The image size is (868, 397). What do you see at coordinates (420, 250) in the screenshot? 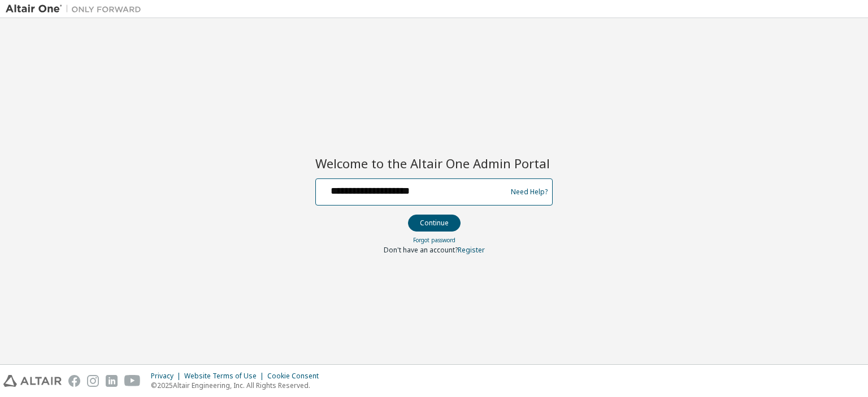
I see `span: Don't have an account?` at bounding box center [420, 250].